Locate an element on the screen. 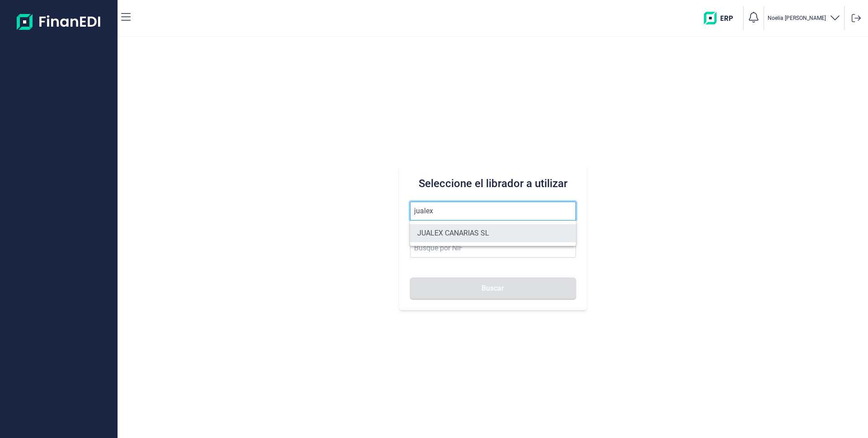 This screenshot has height=438, width=868. input: Seleccione la razón social is located at coordinates (493, 212).